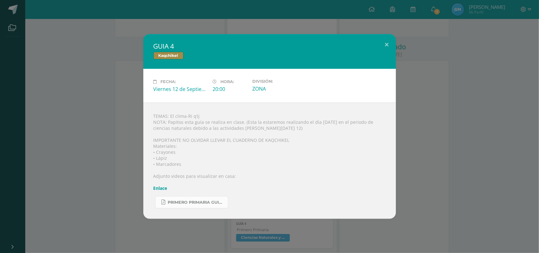  I want to click on a: PRIMERO PRIMARIA GUIA KAQCHIKEL.pdf, so click(192, 202).